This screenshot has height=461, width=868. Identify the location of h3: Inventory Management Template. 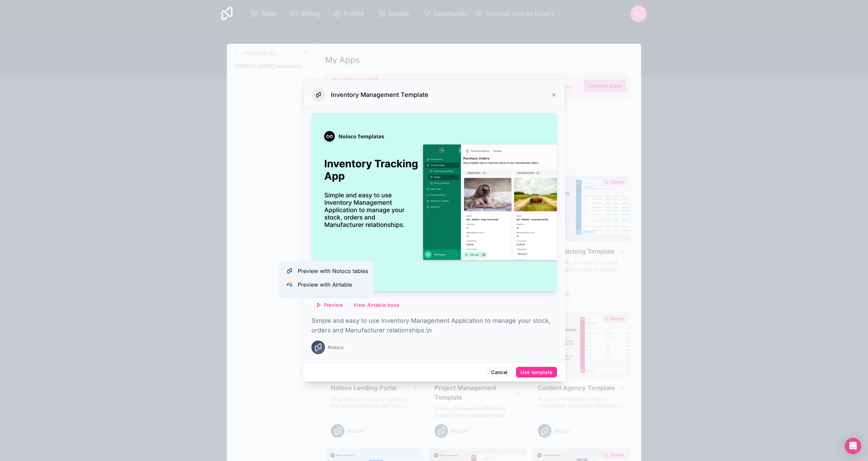
(379, 94).